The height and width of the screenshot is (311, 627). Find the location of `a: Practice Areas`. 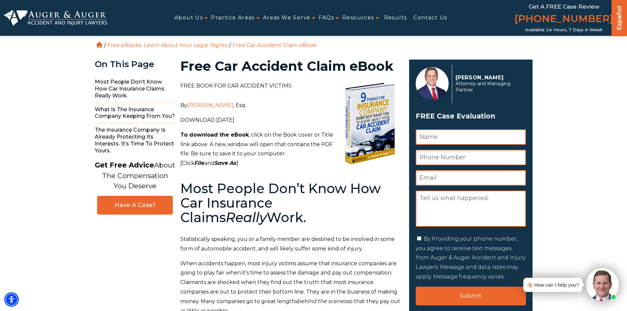

a: Practice Areas is located at coordinates (233, 18).